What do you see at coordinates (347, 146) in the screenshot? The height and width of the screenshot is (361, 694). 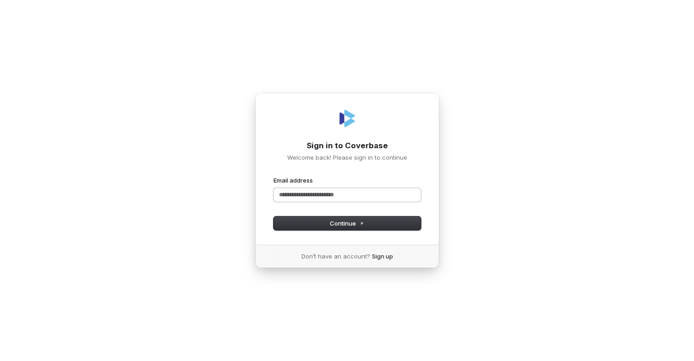 I see `h1: Sign in to Coverbase` at bounding box center [347, 146].